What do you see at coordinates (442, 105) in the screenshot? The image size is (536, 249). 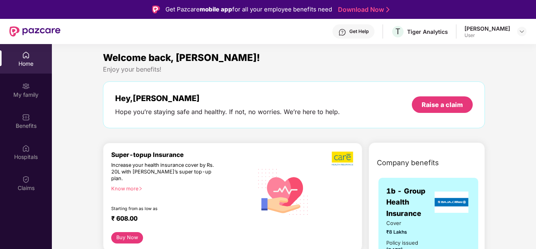 I see `div: Raise a claim` at bounding box center [442, 105].